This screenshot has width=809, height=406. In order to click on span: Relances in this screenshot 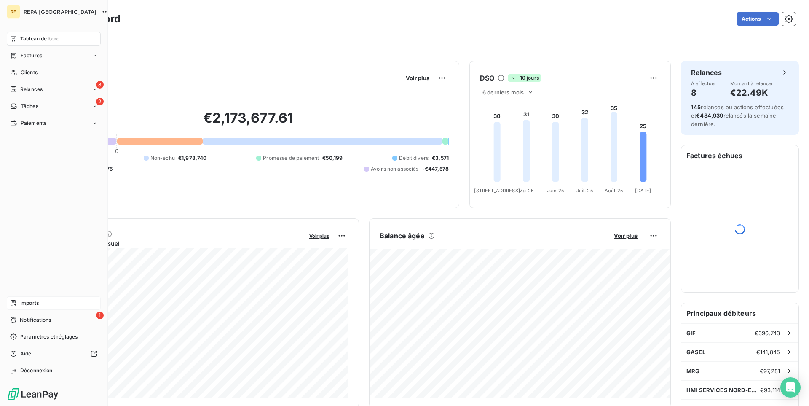, I will do `click(31, 89)`.